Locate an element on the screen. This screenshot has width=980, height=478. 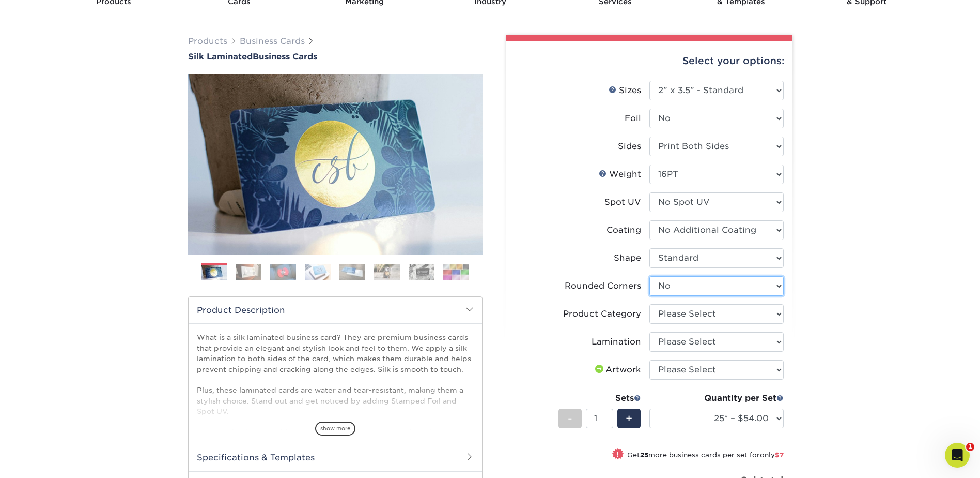
strong: 25 is located at coordinates (644, 454).